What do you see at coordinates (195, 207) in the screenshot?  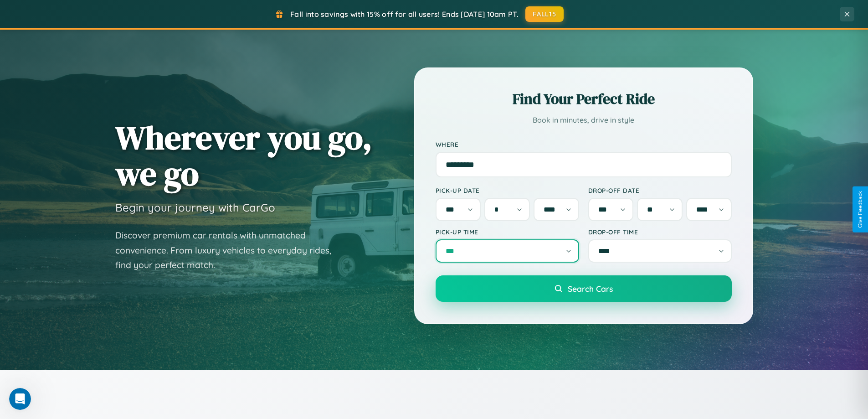 I see `h3: Begin your journey with CarGo` at bounding box center [195, 207].